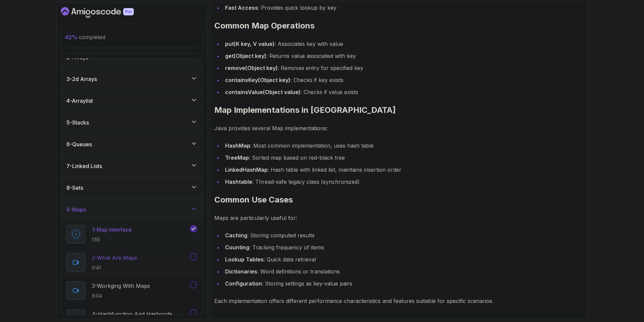  What do you see at coordinates (132, 144) in the screenshot?
I see `button: 6-Queues` at bounding box center [132, 144].